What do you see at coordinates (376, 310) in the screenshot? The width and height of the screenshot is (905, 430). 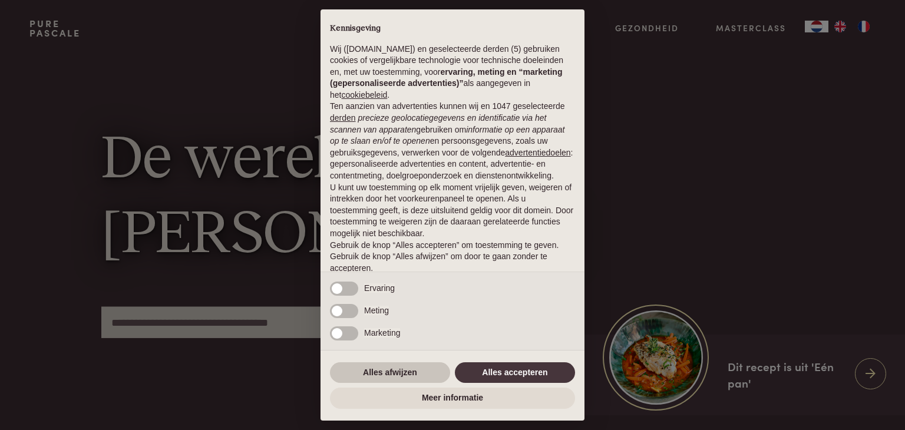 I see `span: Meting` at bounding box center [376, 310].